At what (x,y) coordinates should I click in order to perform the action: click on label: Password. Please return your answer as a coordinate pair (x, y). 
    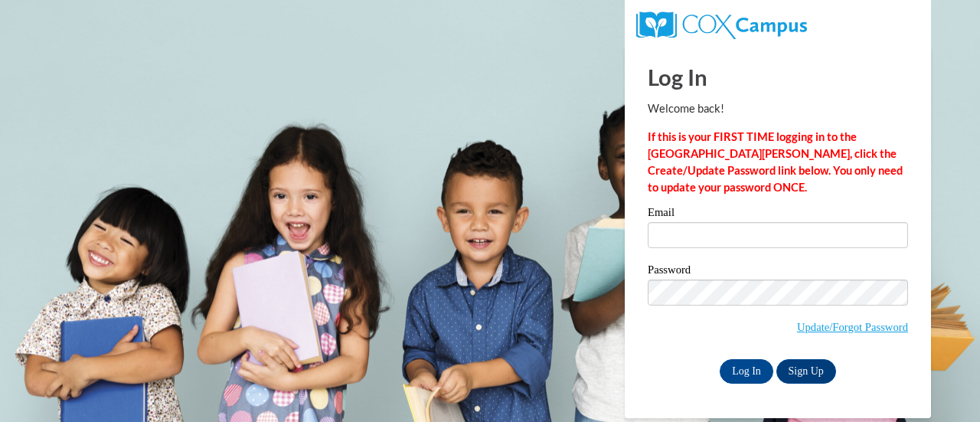
    Looking at the image, I should click on (778, 272).